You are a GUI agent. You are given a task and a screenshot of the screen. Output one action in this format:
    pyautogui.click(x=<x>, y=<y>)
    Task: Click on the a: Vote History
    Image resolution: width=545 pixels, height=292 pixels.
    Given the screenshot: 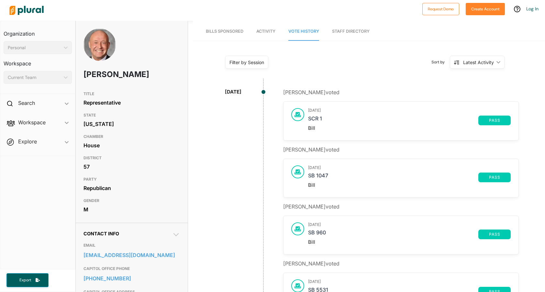 What is the action you would take?
    pyautogui.click(x=303, y=31)
    